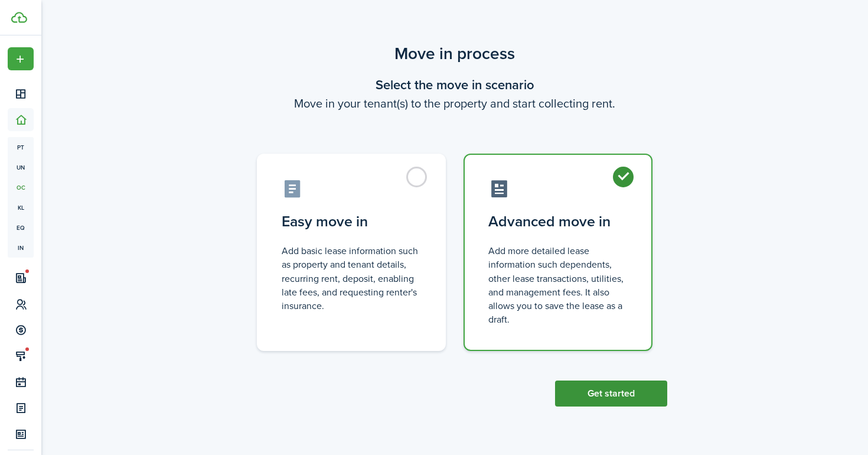 The image size is (868, 455). What do you see at coordinates (20, 167) in the screenshot?
I see `a: un` at bounding box center [20, 167].